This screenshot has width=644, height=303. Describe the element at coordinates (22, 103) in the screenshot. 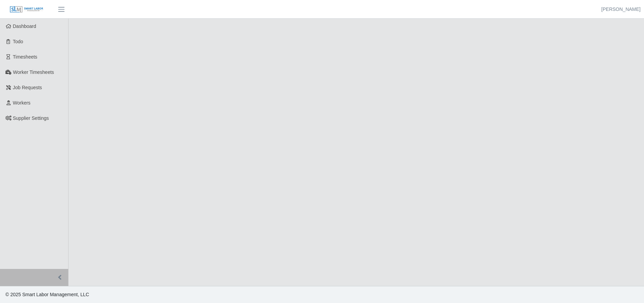

I see `span: Workers` at that location.